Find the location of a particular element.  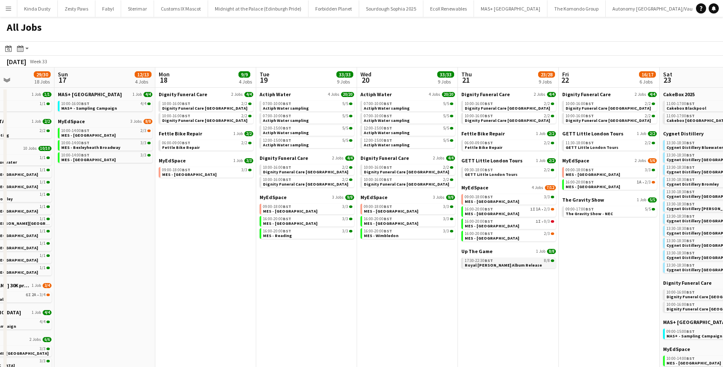

a: Fettle Bike Repair1 Job2/2 is located at coordinates (508, 133).